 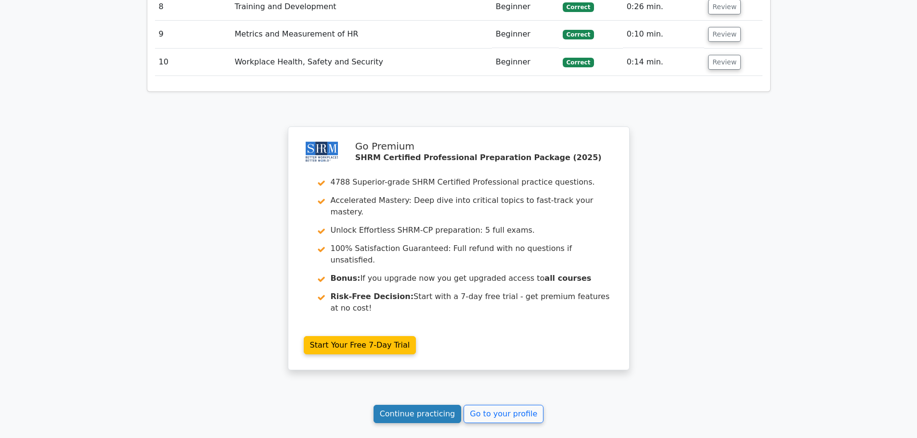 What do you see at coordinates (361, 62) in the screenshot?
I see `td: Workplace Health, Safety and Security` at bounding box center [361, 62].